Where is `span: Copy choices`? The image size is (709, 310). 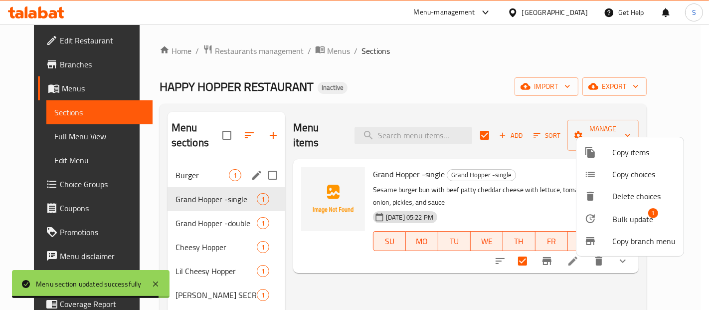
span: Copy choices is located at coordinates (644, 174).